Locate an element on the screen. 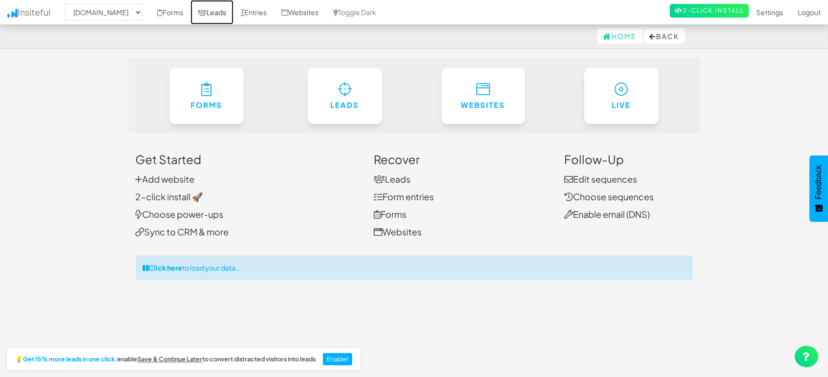 This screenshot has height=377, width=828. img: icon.png is located at coordinates (12, 13).